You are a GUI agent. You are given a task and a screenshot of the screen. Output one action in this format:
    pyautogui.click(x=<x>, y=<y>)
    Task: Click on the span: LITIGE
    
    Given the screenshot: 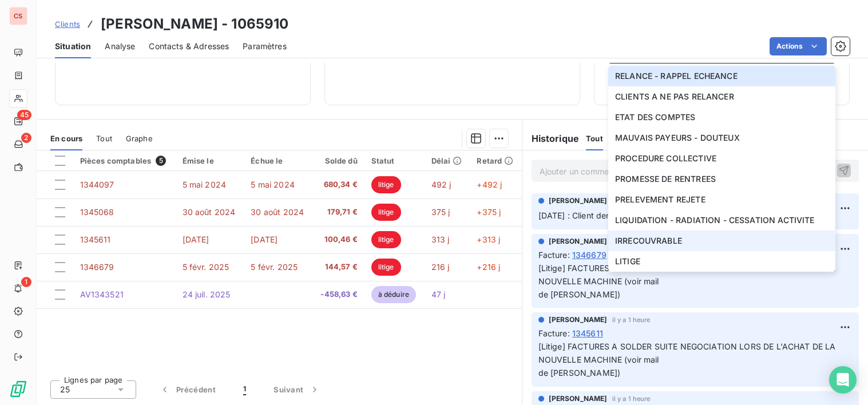 What is the action you would take?
    pyautogui.click(x=628, y=262)
    